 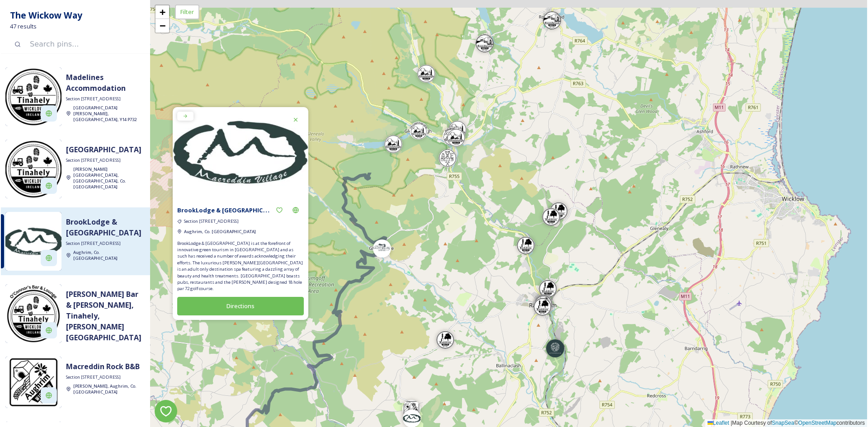 What do you see at coordinates (23, 26) in the screenshot?
I see `span: 47 results` at bounding box center [23, 26].